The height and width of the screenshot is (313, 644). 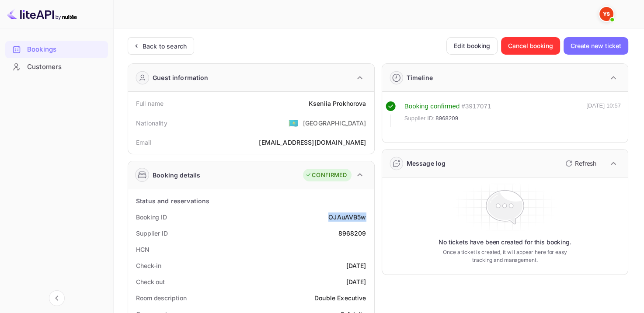 What do you see at coordinates (149, 265) in the screenshot?
I see `div: Check-in` at bounding box center [149, 265].